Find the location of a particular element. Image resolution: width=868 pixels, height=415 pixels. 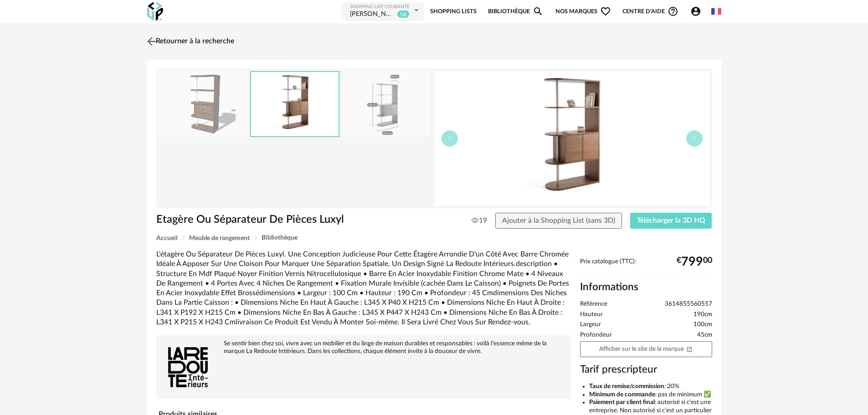

a: Retourner à la recherche is located at coordinates (189, 41).